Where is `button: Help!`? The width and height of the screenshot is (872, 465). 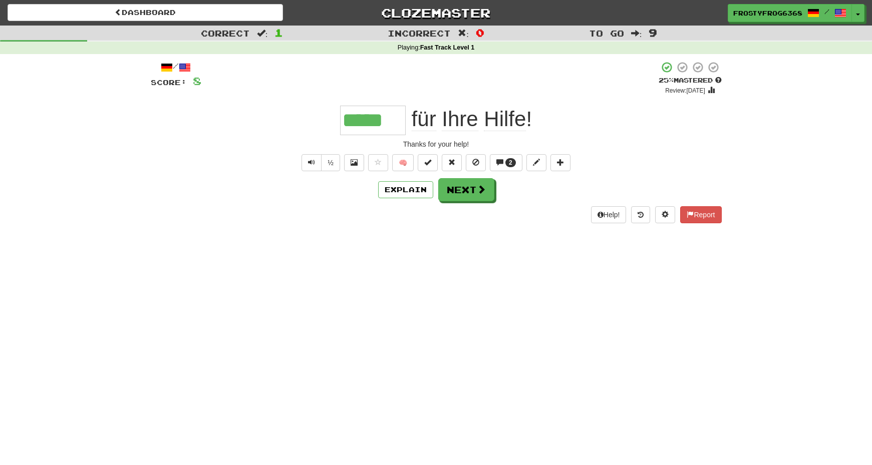 button: Help! is located at coordinates (608, 215).